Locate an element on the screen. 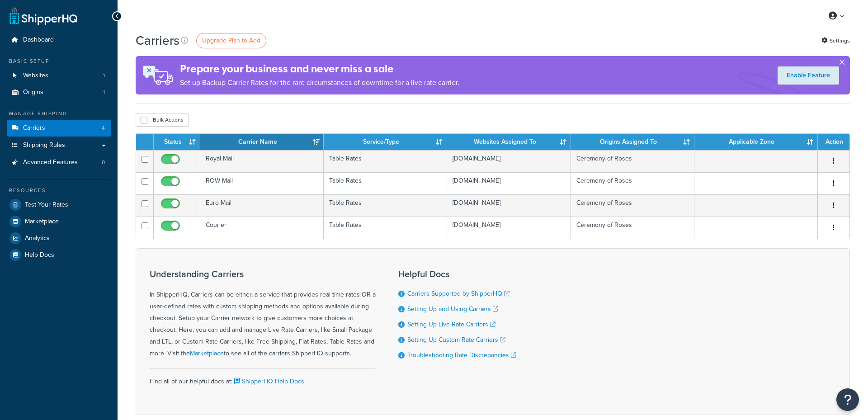 This screenshot has height=420, width=868. td: Euro Mail is located at coordinates (262, 206).